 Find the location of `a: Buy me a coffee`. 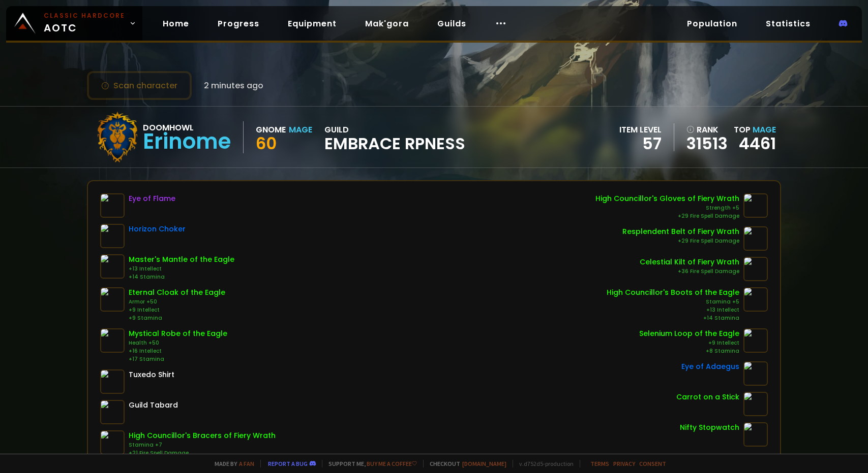

a: Buy me a coffee is located at coordinates (391, 464).